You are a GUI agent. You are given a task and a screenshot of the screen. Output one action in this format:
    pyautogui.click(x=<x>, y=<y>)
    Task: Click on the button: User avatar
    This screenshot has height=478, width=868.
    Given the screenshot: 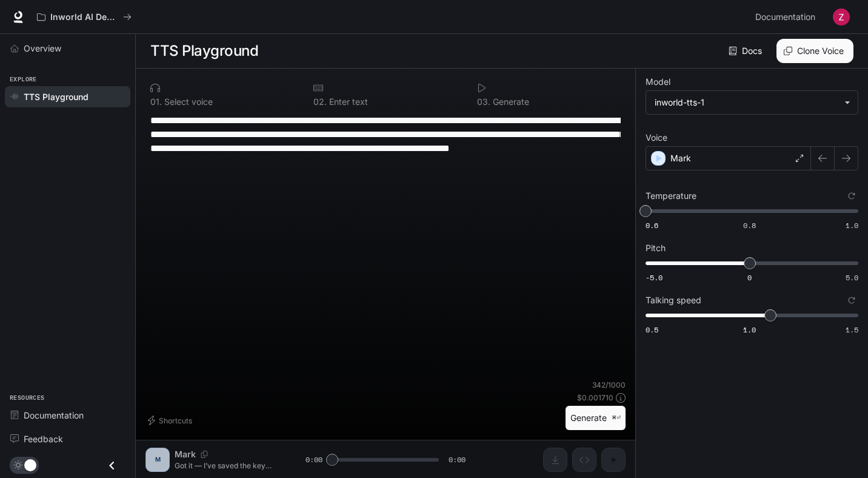 What is the action you would take?
    pyautogui.click(x=842, y=17)
    